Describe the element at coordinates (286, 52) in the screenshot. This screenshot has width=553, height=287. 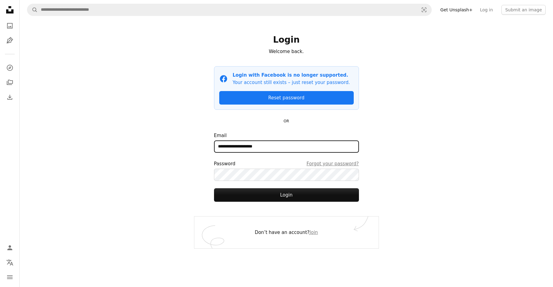
I see `p: Welcome back.` at that location.